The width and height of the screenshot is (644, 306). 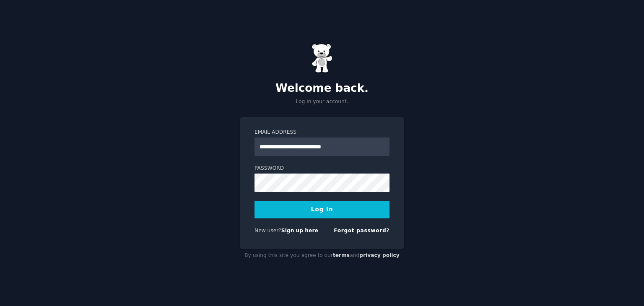 I want to click on button: Log In, so click(x=322, y=209).